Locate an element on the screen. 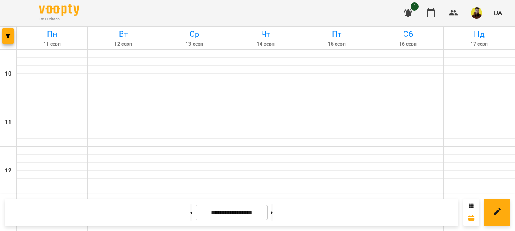 This screenshot has width=515, height=231. span: For Business is located at coordinates (59, 19).